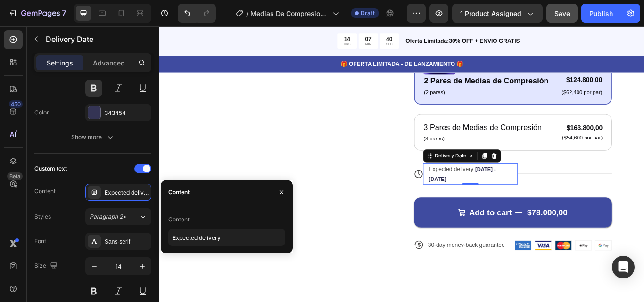  I want to click on div: Publish, so click(601, 13).